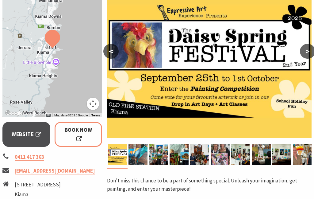  What do you see at coordinates (71, 115) in the screenshot?
I see `span: Map data ©2025 Google` at bounding box center [71, 115].